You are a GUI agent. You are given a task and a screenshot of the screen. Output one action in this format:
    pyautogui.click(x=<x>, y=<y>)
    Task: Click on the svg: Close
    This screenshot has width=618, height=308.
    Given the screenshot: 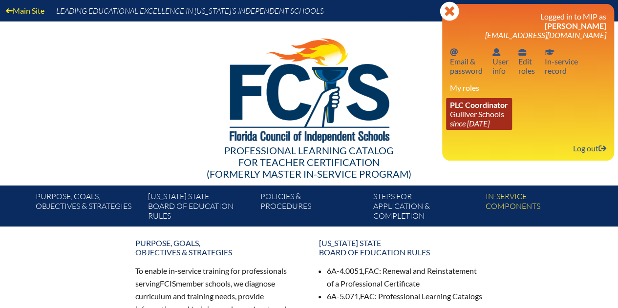 What is the action you would take?
    pyautogui.click(x=449, y=11)
    